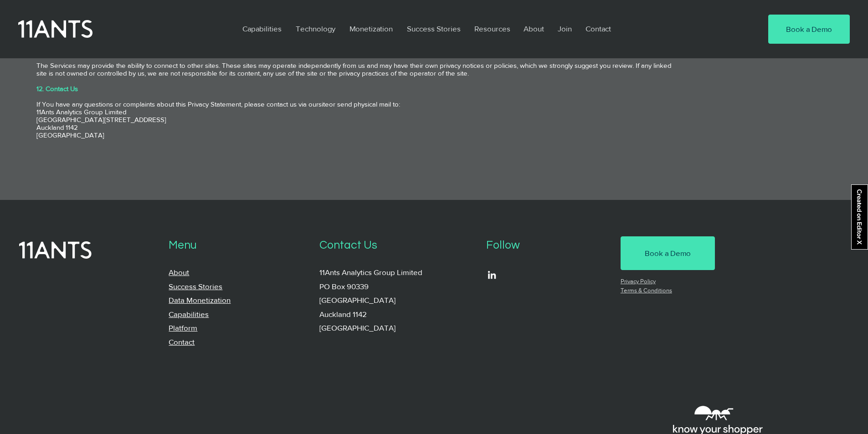  Describe the element at coordinates (565, 29) in the screenshot. I see `a: Join` at that location.